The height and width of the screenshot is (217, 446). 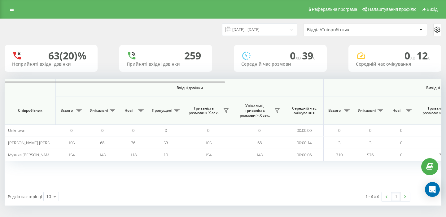 What do you see at coordinates (166, 143) in the screenshot?
I see `span: 53` at bounding box center [166, 143].